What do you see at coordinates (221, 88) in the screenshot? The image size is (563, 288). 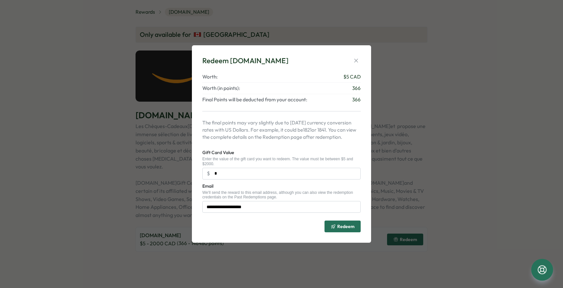 I see `span: Worth (in points):` at bounding box center [221, 88].